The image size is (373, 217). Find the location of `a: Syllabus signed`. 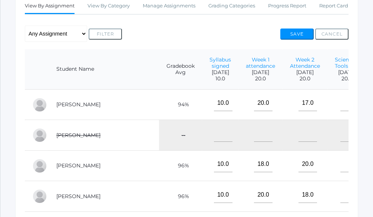

a: Syllabus signed is located at coordinates (220, 63).